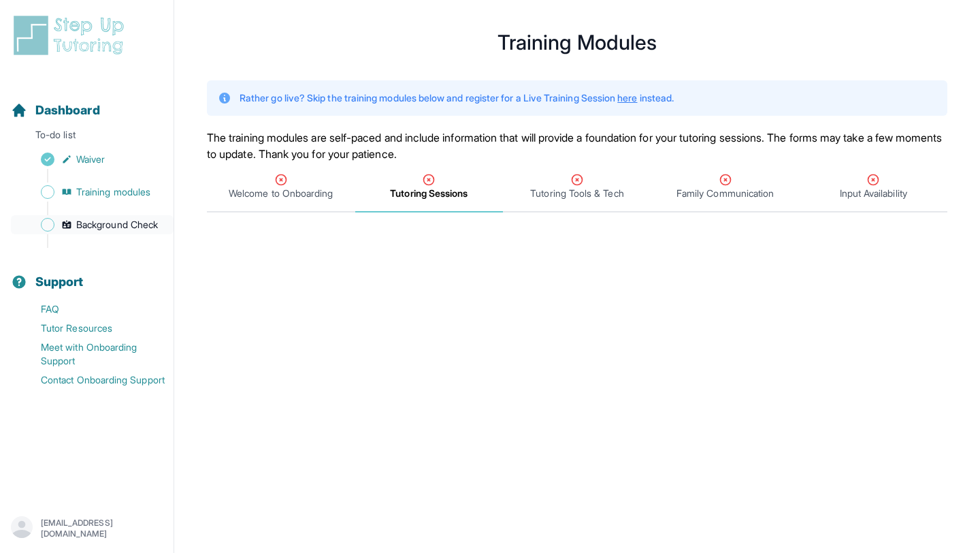 This screenshot has height=553, width=980. I want to click on a: Training modules, so click(92, 192).